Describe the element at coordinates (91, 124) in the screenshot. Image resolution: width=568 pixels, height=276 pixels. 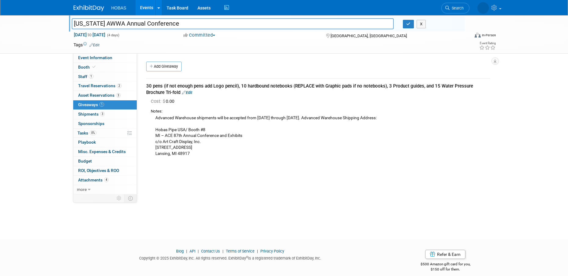
I see `span: Sponsorships` at that location.